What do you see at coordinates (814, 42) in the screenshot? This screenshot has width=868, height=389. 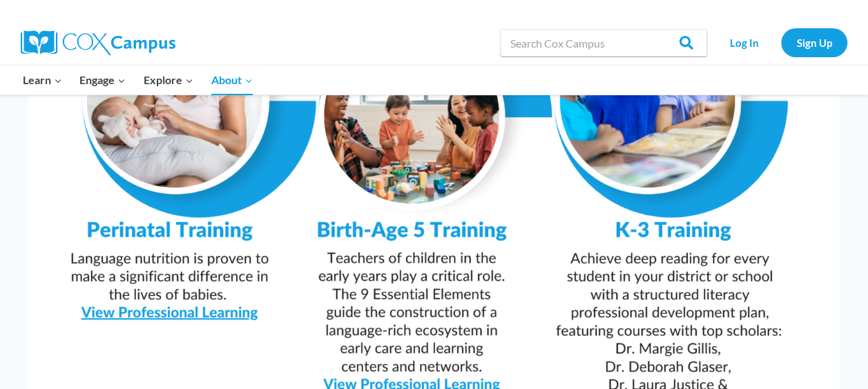 I see `a: Sign Up` at bounding box center [814, 42].